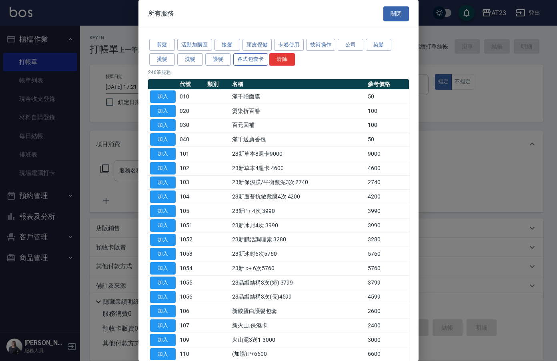  I want to click on td: 010, so click(191, 97).